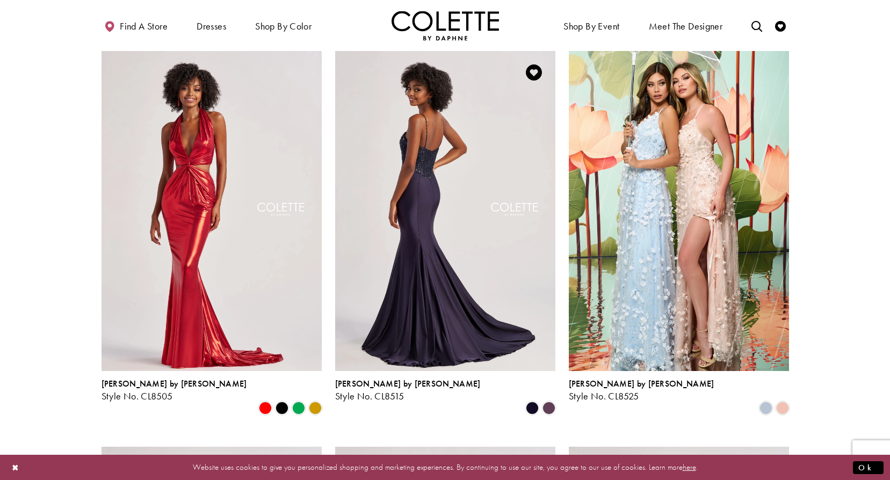  Describe the element at coordinates (136, 25) in the screenshot. I see `a: Find a store` at that location.